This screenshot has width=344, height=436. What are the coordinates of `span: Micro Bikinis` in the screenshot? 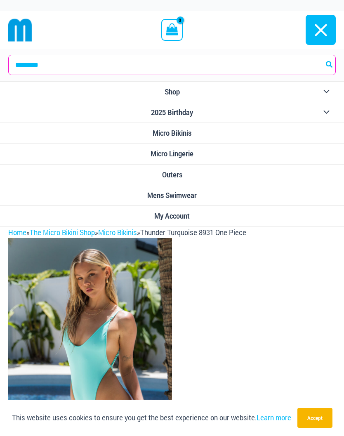 It's located at (172, 133).